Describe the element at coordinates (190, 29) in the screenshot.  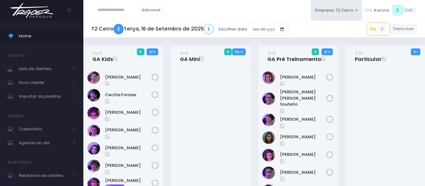
I see `div: Escolher data:` at that location.